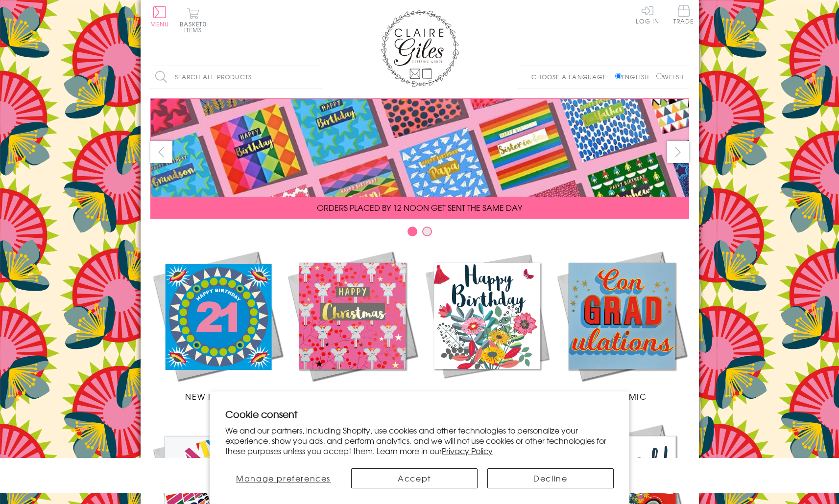  I want to click on h2: Cookie consent, so click(419, 414).